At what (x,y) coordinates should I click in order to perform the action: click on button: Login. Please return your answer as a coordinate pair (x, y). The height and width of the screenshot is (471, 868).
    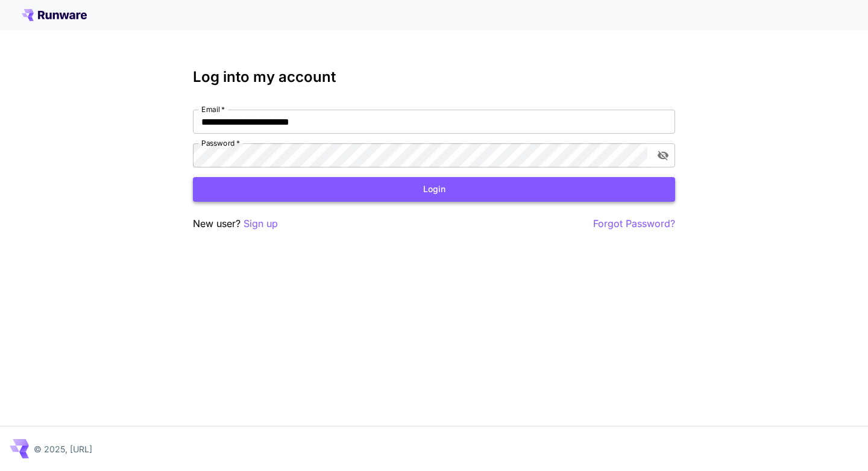
    Looking at the image, I should click on (434, 189).